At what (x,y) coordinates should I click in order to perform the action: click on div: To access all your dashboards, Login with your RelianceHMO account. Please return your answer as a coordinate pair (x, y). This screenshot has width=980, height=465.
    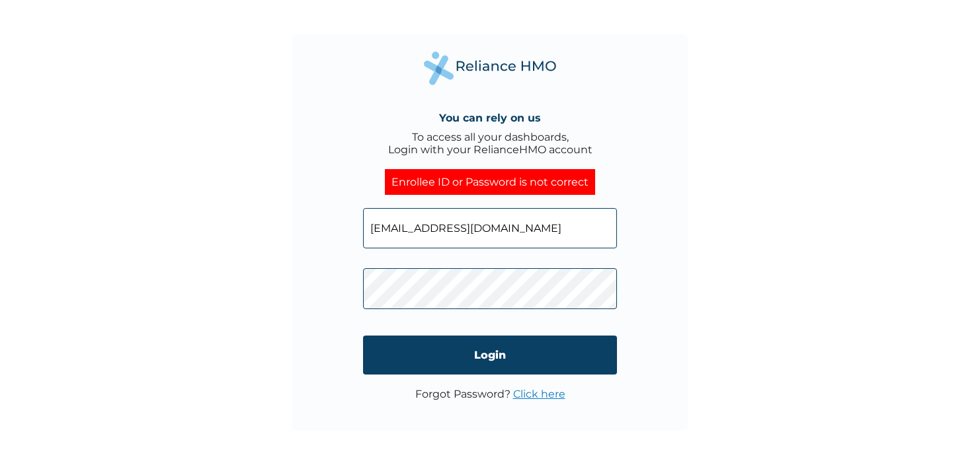
    Looking at the image, I should click on (490, 143).